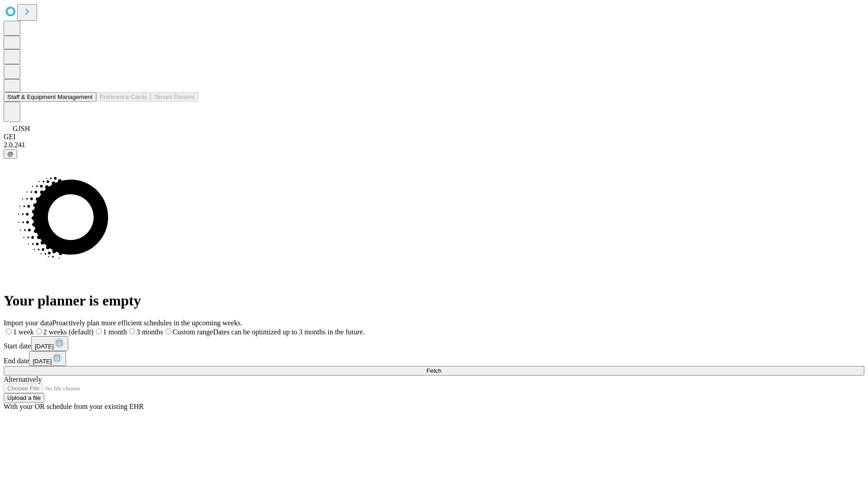 The height and width of the screenshot is (488, 868). Describe the element at coordinates (289, 332) in the screenshot. I see `span: Dates can be optimized up to 3 months in the future.` at that location.